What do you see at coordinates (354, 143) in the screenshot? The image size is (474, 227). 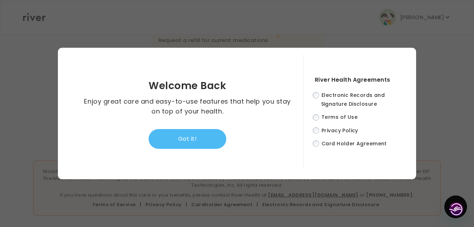 I see `span: Card Holder Agreement` at bounding box center [354, 143].